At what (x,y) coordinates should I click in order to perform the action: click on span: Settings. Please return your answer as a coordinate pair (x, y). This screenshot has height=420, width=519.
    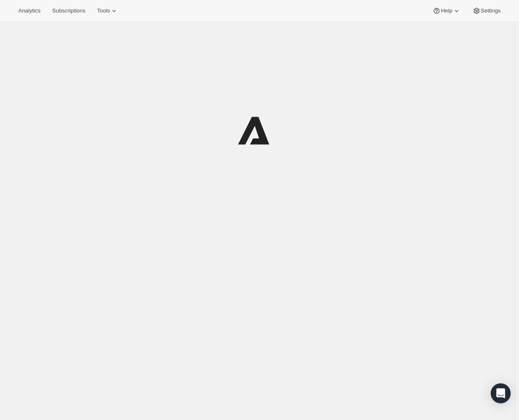
    Looking at the image, I should click on (491, 11).